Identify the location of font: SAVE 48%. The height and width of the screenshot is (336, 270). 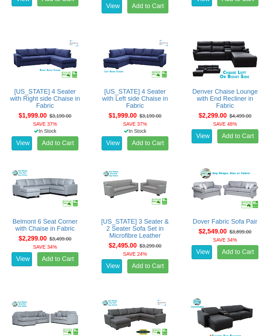
(225, 124).